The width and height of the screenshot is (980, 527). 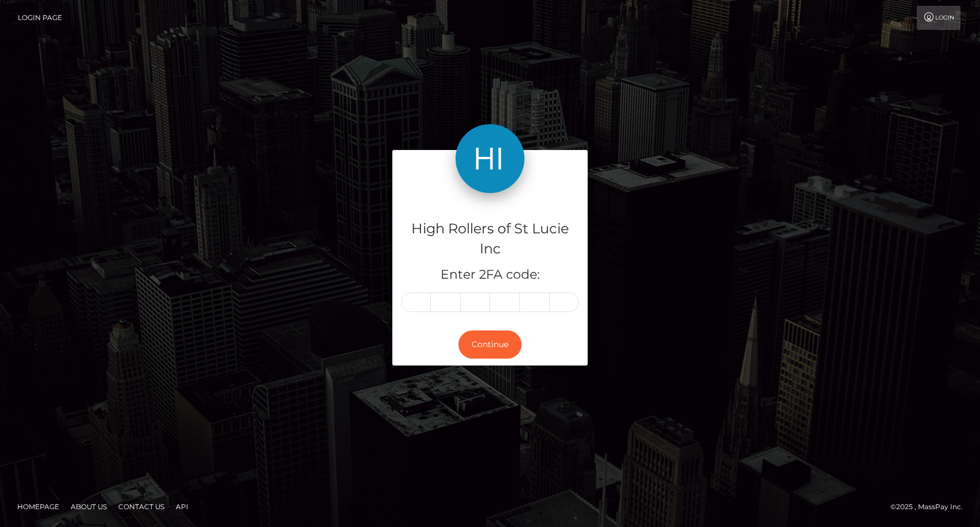 What do you see at coordinates (490, 345) in the screenshot?
I see `button: Continue` at bounding box center [490, 345].